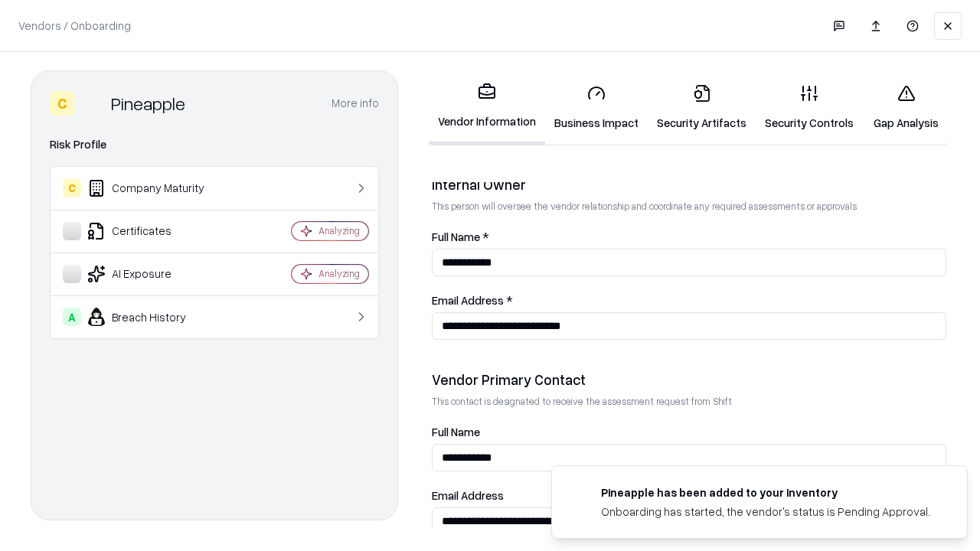 The height and width of the screenshot is (551, 980). What do you see at coordinates (147, 103) in the screenshot?
I see `div: Pineapple` at bounding box center [147, 103].